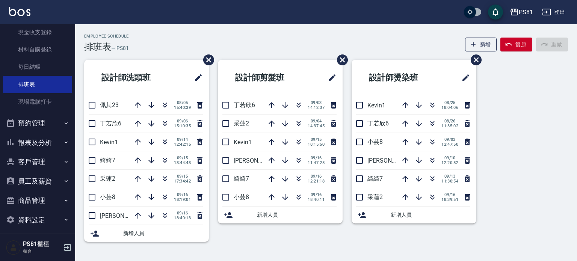 This screenshot has width=577, height=261. I want to click on img: Person, so click(14, 248).